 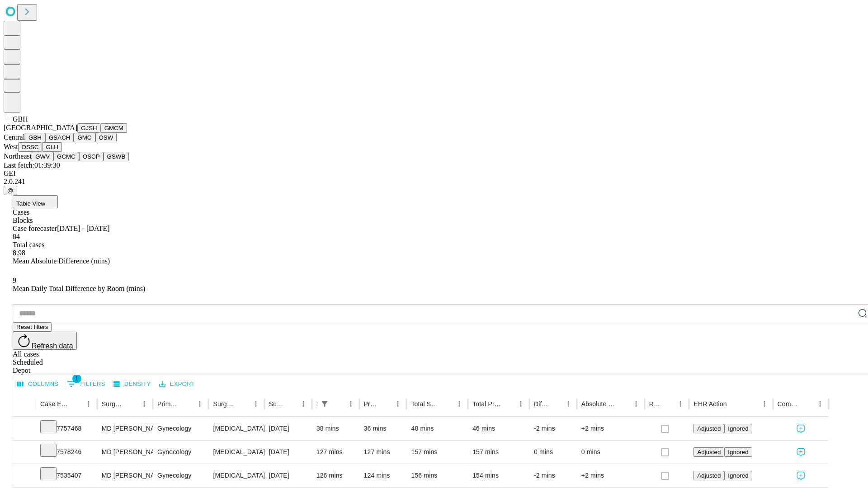 What do you see at coordinates (499, 476) in the screenshot?
I see `div: 154 mins` at bounding box center [499, 476].